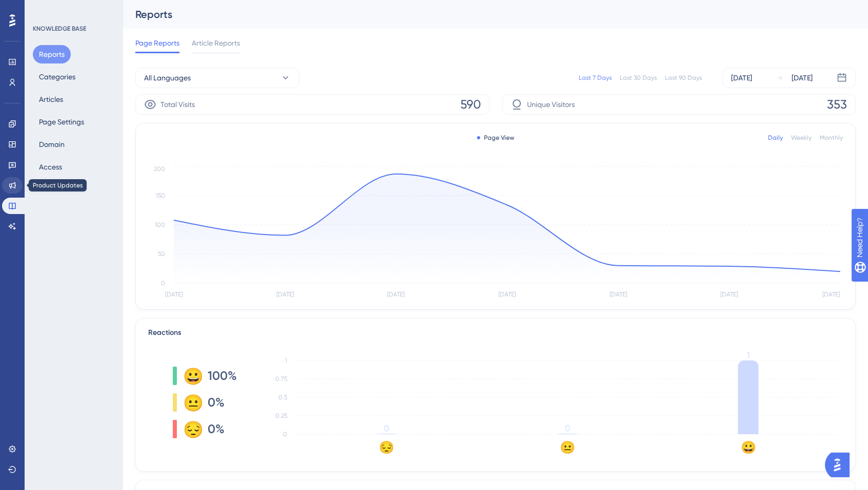  What do you see at coordinates (12, 16) in the screenshot?
I see `img: launcher-image-alternative-text` at bounding box center [12, 16].